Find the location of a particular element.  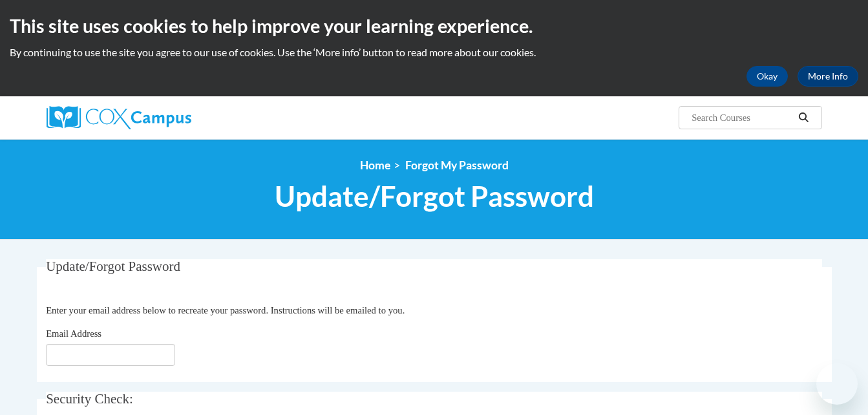

span: Security Check: is located at coordinates (89, 399).